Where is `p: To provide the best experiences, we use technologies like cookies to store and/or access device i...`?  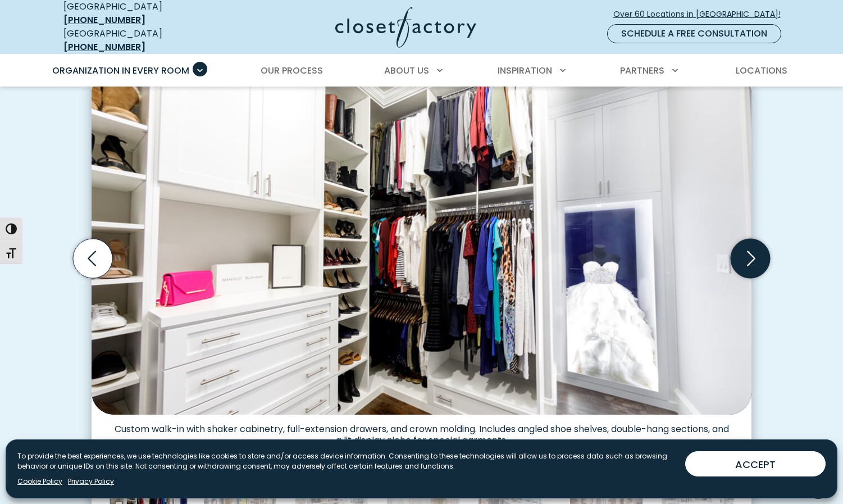
p: To provide the best experiences, we use technologies like cookies to store and/or access device i... is located at coordinates (347, 461).